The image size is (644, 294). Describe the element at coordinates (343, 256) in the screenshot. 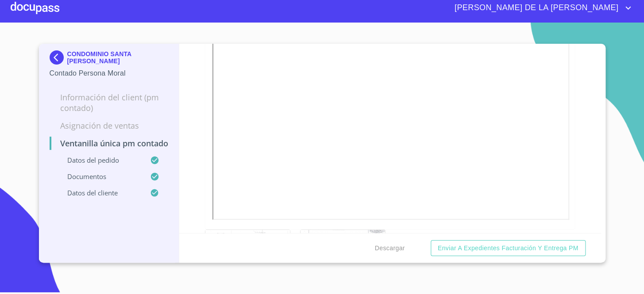

I see `img: Acta Constitutiva con poderes` at that location.